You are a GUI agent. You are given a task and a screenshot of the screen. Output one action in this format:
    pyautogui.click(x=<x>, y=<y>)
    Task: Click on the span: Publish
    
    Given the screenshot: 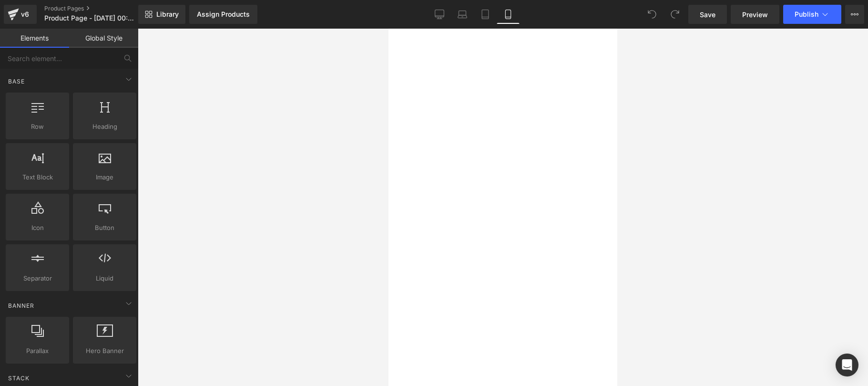 What is the action you would take?
    pyautogui.click(x=807, y=15)
    